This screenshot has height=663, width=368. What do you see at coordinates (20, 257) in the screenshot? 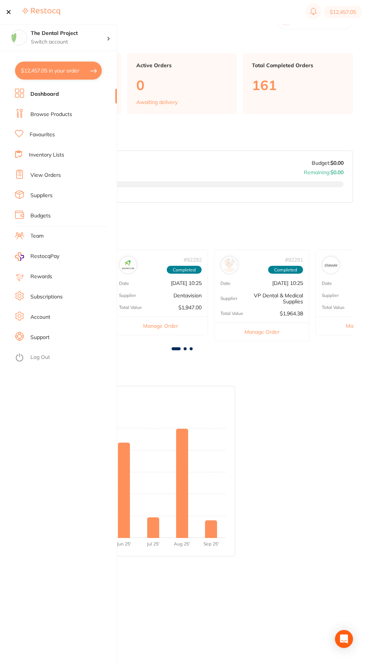
I see `img: RestocqPay` at bounding box center [20, 257].